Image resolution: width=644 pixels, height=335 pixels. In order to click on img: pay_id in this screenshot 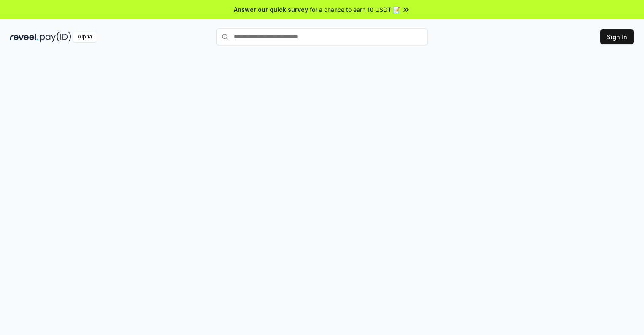, I will do `click(56, 37)`.